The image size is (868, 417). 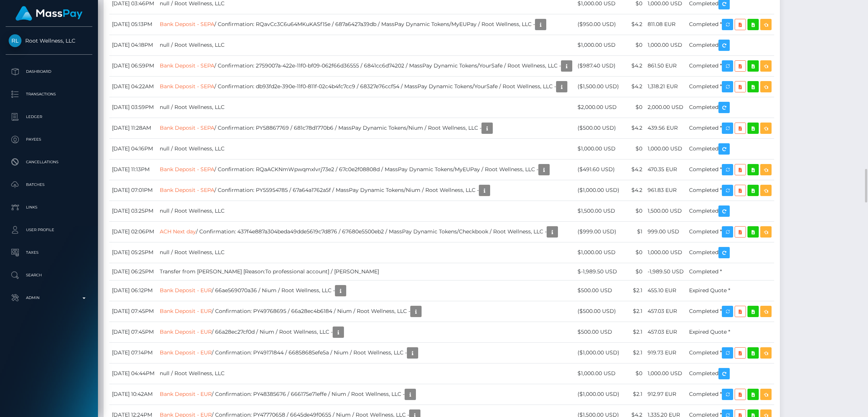 What do you see at coordinates (49, 13) in the screenshot?
I see `img: MassPay Logo` at bounding box center [49, 13].